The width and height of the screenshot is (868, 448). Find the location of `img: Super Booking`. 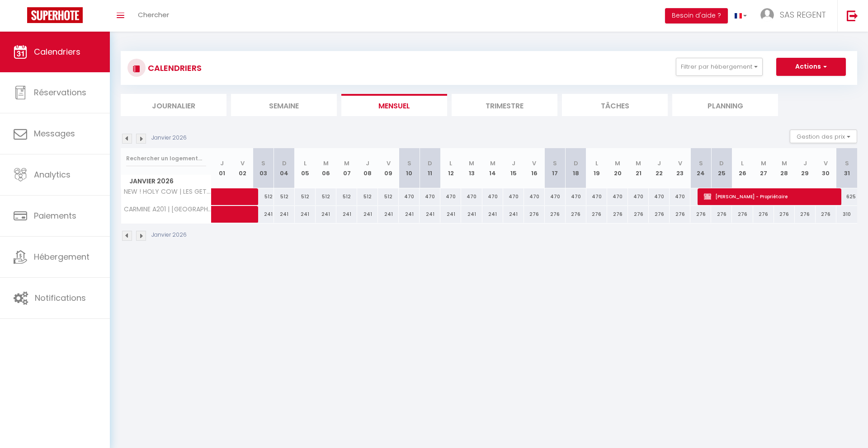

img: Super Booking is located at coordinates (55, 15).